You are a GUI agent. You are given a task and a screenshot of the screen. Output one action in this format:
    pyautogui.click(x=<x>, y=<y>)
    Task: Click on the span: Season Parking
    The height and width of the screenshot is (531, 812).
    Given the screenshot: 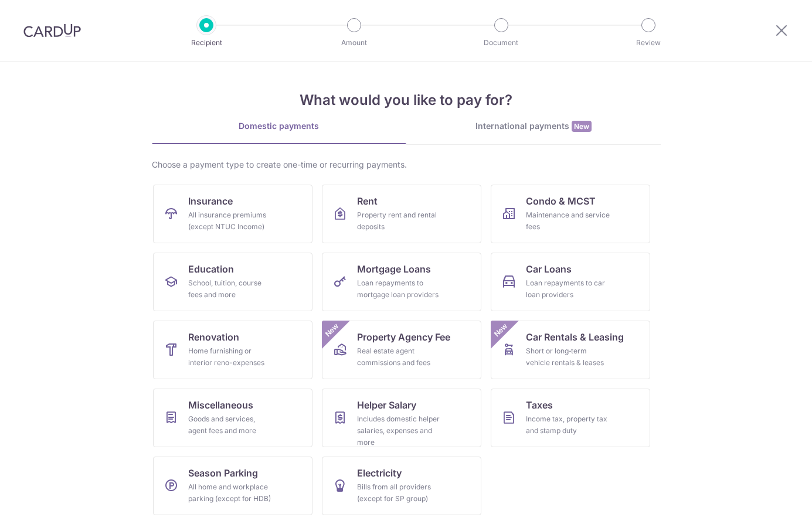 What is the action you would take?
    pyautogui.click(x=223, y=473)
    